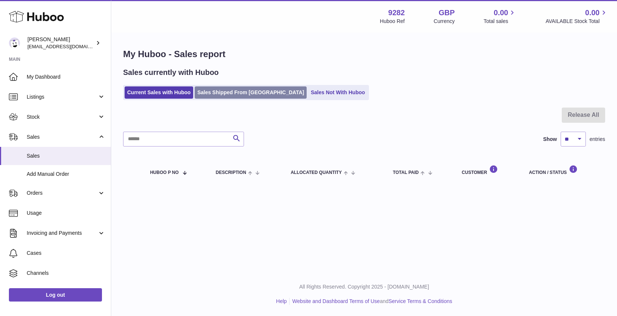  Describe the element at coordinates (499, 16) in the screenshot. I see `a: 0.00 Total sales` at that location.